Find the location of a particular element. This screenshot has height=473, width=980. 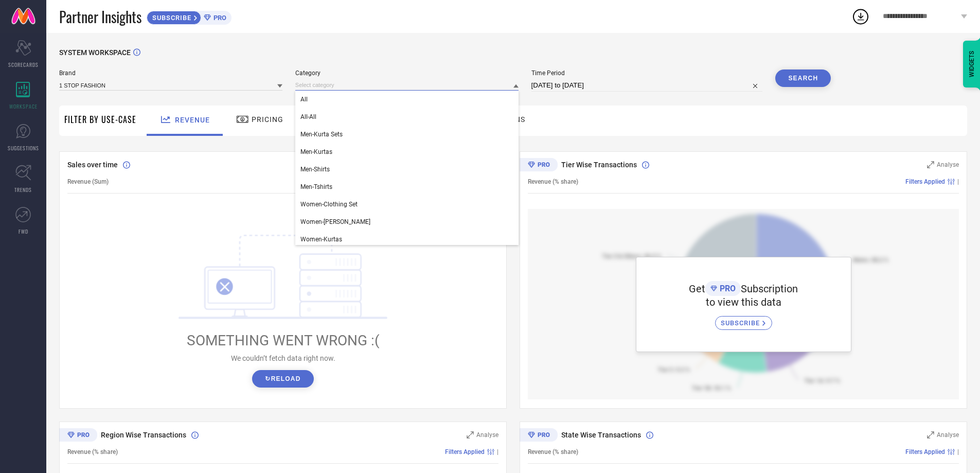

span: Women-Clothing Set is located at coordinates (329, 204).